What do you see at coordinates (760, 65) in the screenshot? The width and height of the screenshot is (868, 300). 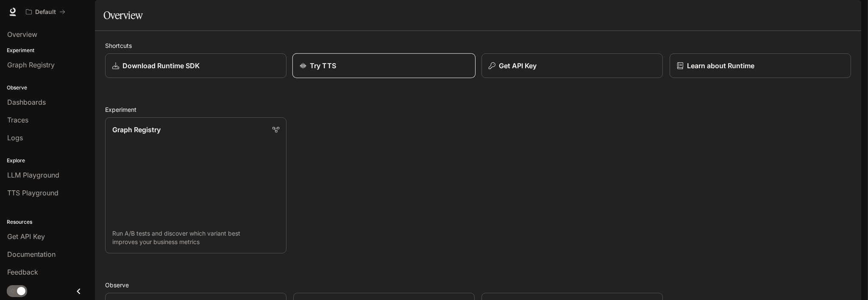 I see `a: Learn about Runtime` at bounding box center [760, 65].